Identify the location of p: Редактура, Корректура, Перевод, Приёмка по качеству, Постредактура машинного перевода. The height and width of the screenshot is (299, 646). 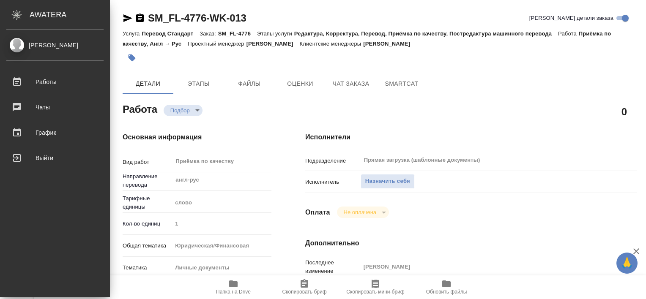
(426, 33).